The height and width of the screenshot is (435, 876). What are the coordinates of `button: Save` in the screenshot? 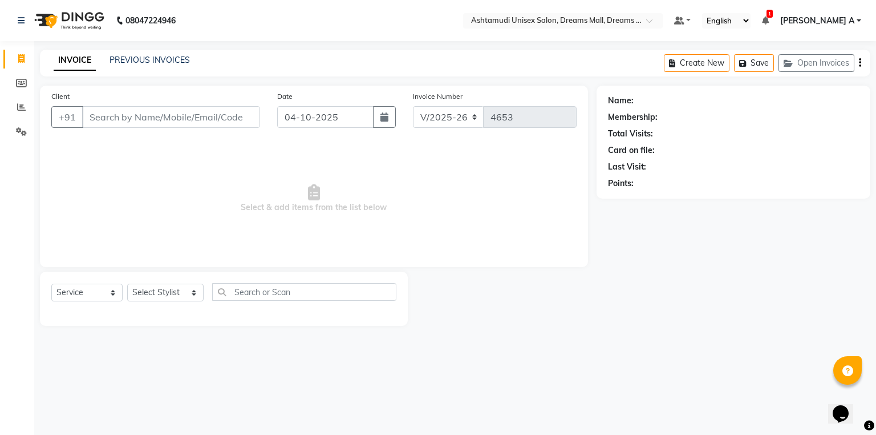 It's located at (754, 63).